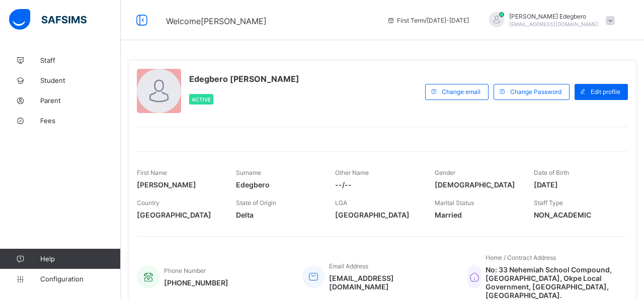  What do you see at coordinates (201, 99) in the screenshot?
I see `span: Active` at bounding box center [201, 99].